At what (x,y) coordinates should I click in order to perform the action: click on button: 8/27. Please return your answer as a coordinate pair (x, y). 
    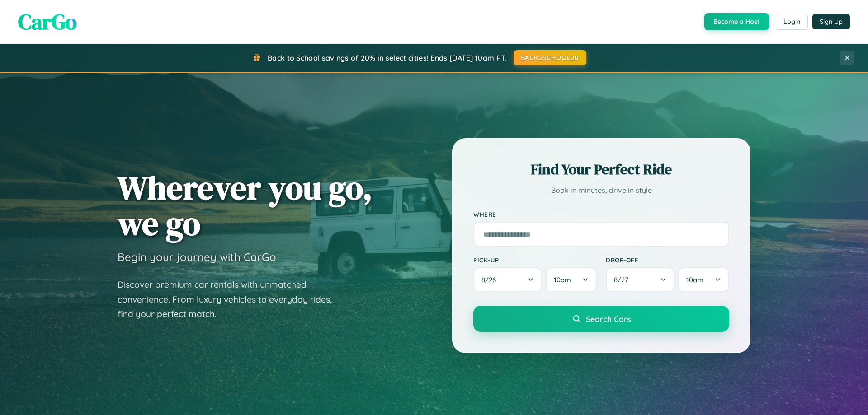
    Looking at the image, I should click on (640, 279).